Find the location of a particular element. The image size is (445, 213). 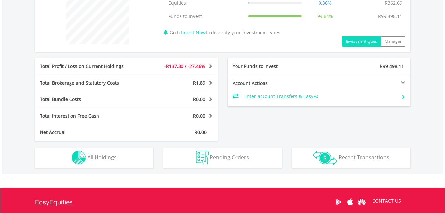

div: Your Funds to Invest is located at coordinates (274, 66).